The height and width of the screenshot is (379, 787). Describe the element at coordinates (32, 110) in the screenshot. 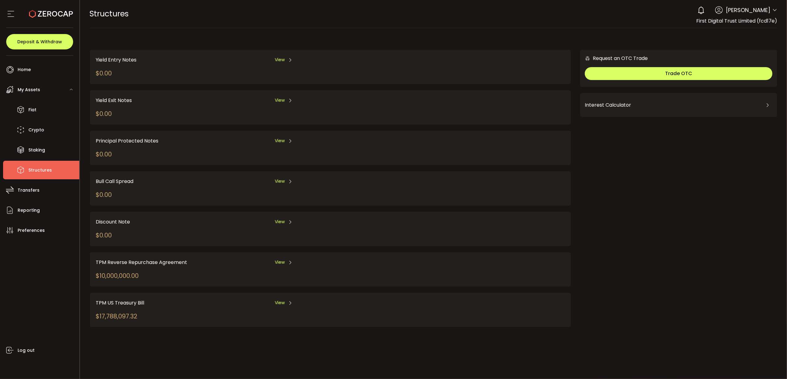

I see `span: Fiat` at that location.